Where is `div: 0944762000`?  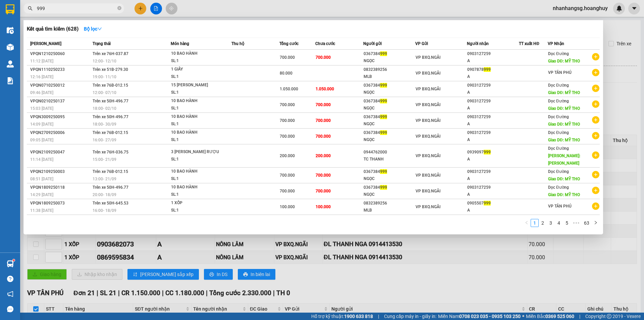
div: 0944762000 is located at coordinates (389, 152).